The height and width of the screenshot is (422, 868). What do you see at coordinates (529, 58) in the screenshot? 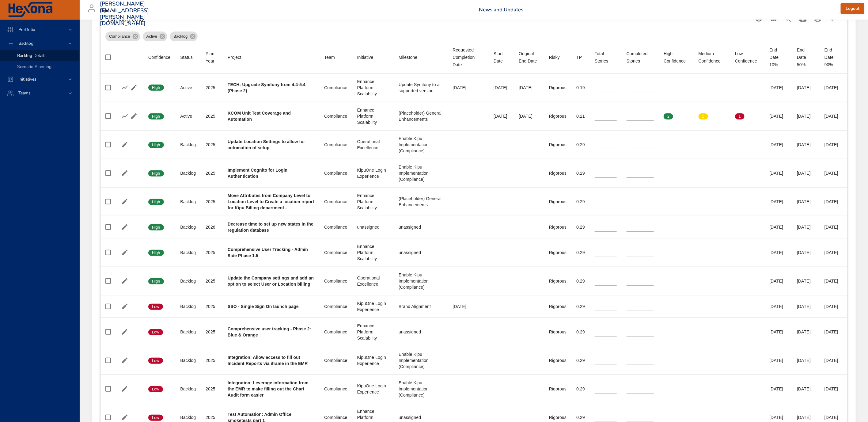
I see `div: Original End Date` at bounding box center [529, 58].